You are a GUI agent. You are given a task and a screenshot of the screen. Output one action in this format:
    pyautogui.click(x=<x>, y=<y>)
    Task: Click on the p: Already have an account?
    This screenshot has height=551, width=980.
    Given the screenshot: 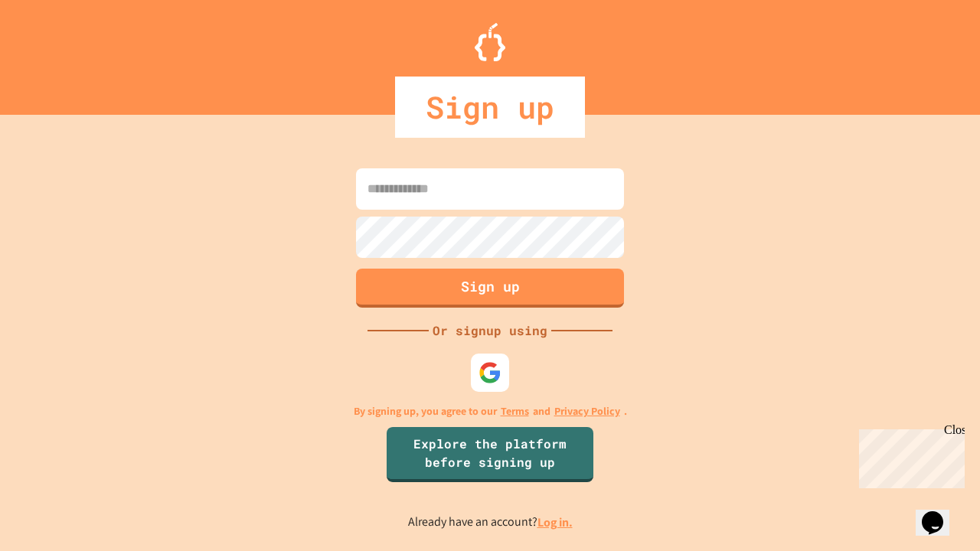 What is the action you would take?
    pyautogui.click(x=490, y=522)
    